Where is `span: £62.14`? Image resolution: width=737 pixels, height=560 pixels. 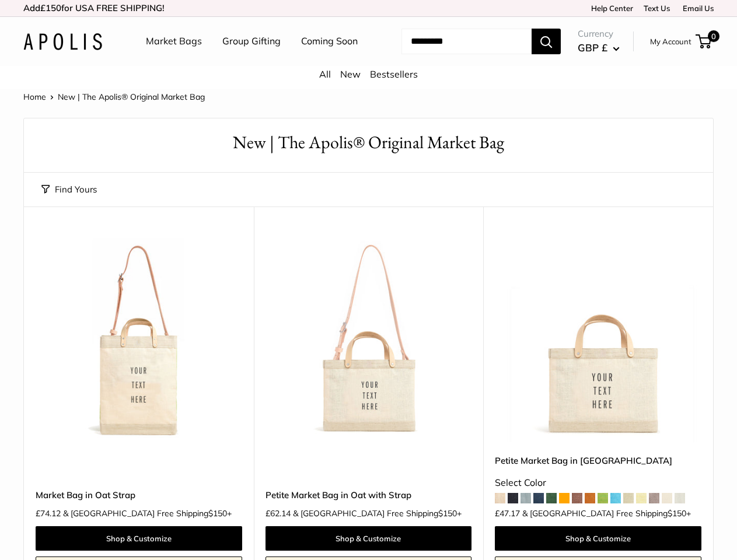 span: £62.14 is located at coordinates (277, 513).